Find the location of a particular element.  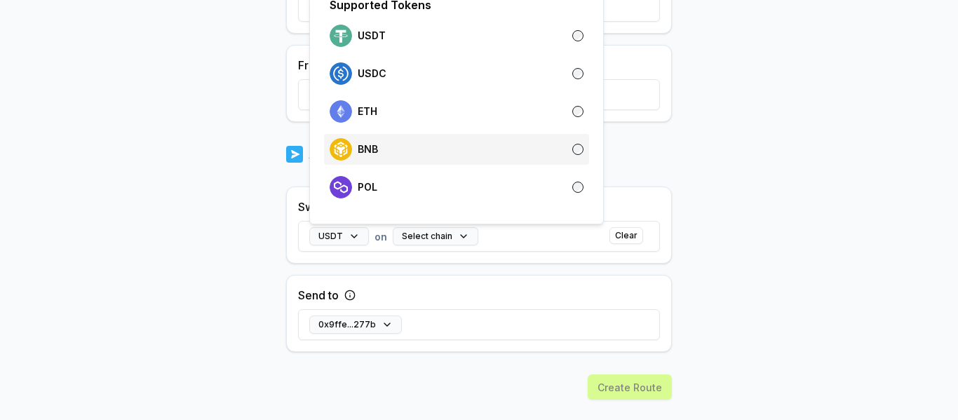

button: USDT is located at coordinates (339, 236).